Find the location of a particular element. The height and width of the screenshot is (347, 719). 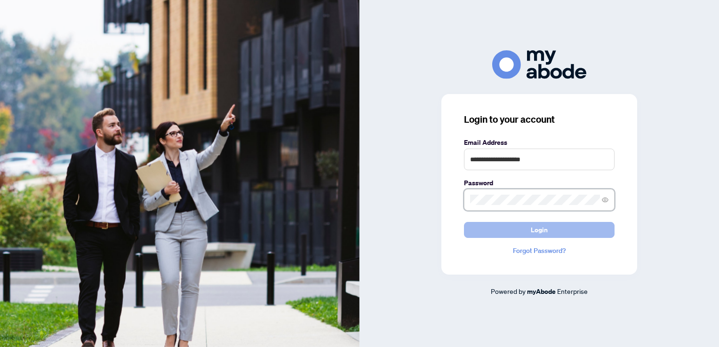

span: Enterprise is located at coordinates (572, 291).